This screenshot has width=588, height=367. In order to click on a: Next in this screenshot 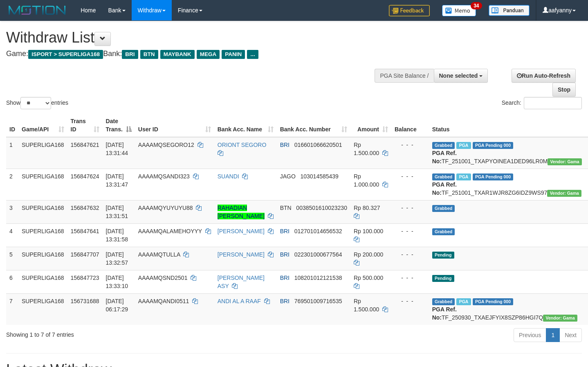, I will do `click(571, 335)`.